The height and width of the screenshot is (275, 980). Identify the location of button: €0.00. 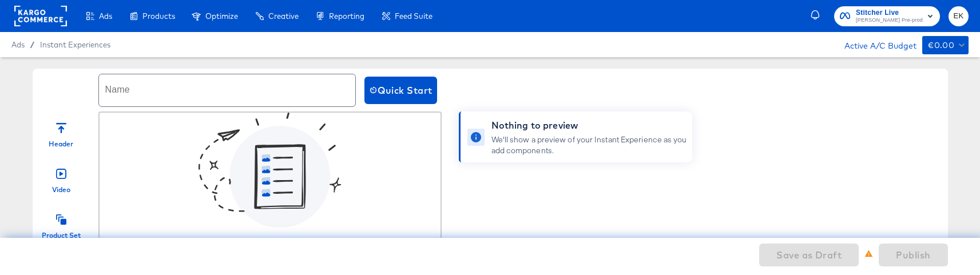
(946, 45).